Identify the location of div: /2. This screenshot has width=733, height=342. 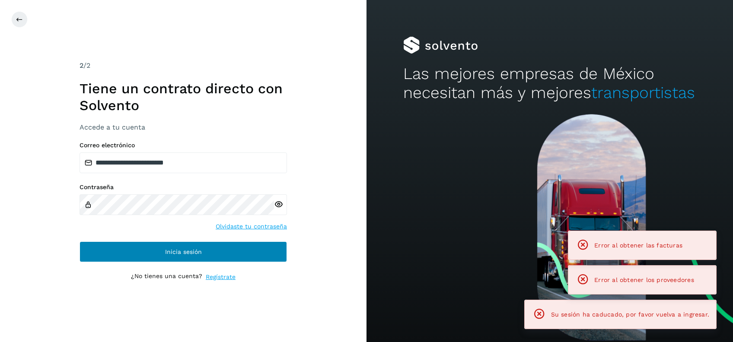
(183, 66).